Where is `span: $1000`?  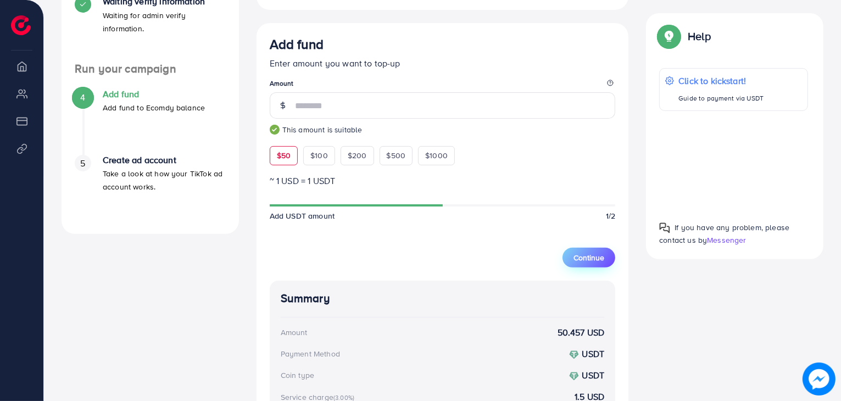
span: $1000 is located at coordinates (436, 155).